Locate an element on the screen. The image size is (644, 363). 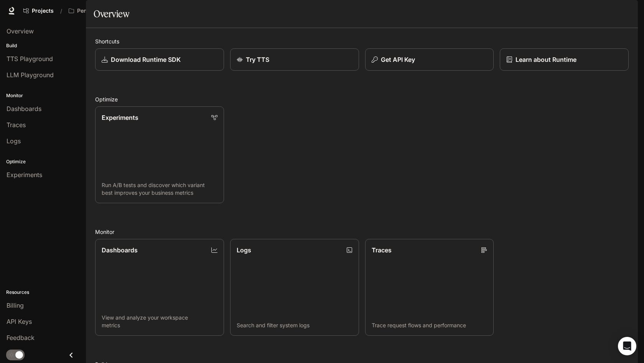
a: TracesTrace request flows and performance is located at coordinates (429, 287).